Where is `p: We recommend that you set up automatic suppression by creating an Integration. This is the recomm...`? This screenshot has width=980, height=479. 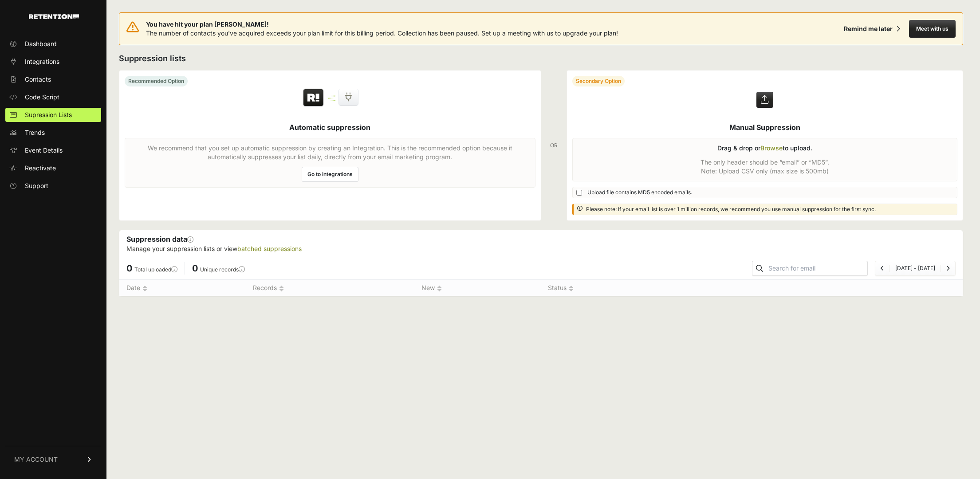 p: We recommend that you set up automatic suppression by creating an Integration. This is the recomm... is located at coordinates (330, 153).